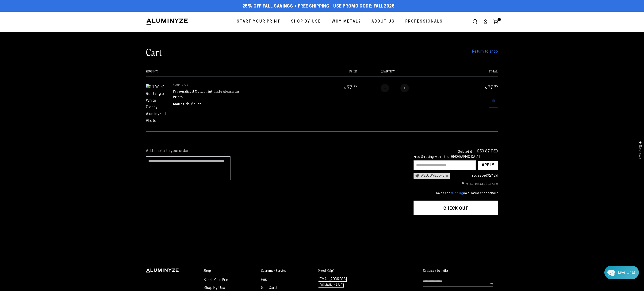 This screenshot has height=291, width=644. I want to click on button: Subscribe, so click(492, 284).